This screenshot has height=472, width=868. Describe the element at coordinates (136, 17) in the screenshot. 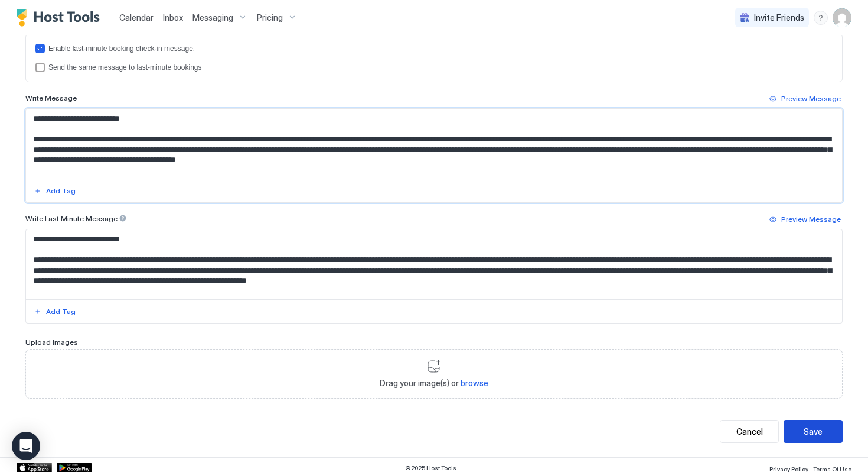

I see `span: Calendar` at that location.